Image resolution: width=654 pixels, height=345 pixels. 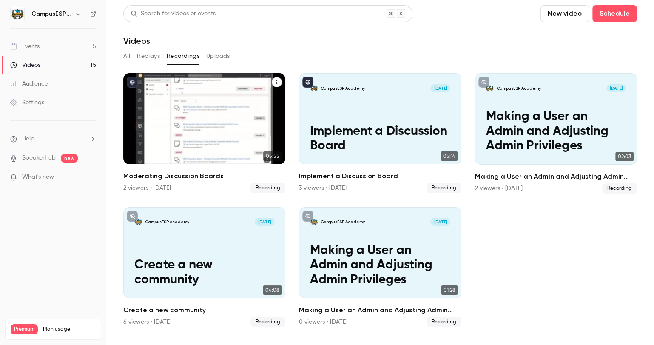 I want to click on img: CampusESP Academy, so click(x=17, y=14).